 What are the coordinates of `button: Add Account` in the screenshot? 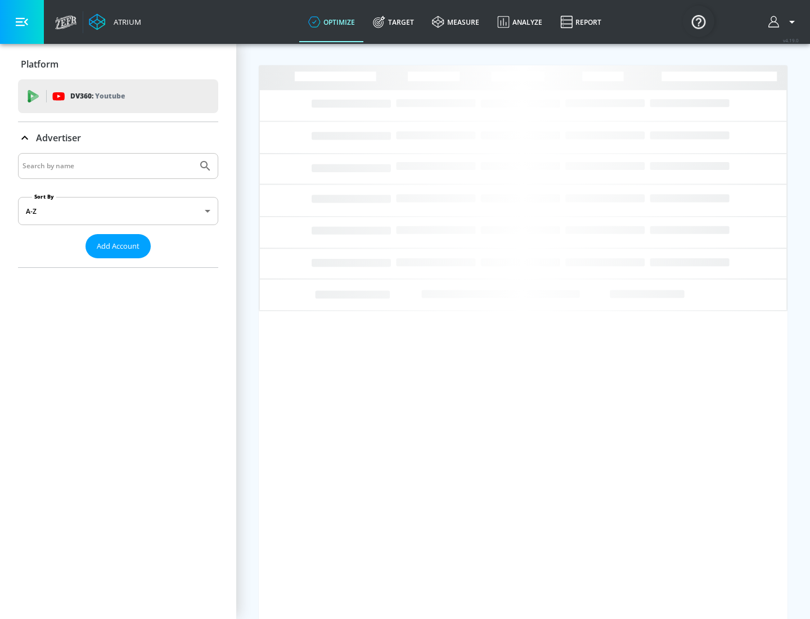 It's located at (118, 246).